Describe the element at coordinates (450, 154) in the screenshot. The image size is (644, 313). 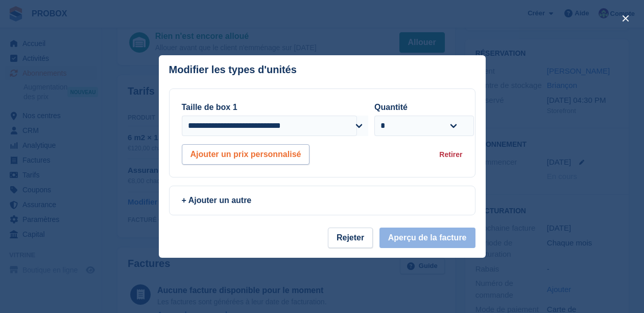
I see `div: Retirer` at that location.